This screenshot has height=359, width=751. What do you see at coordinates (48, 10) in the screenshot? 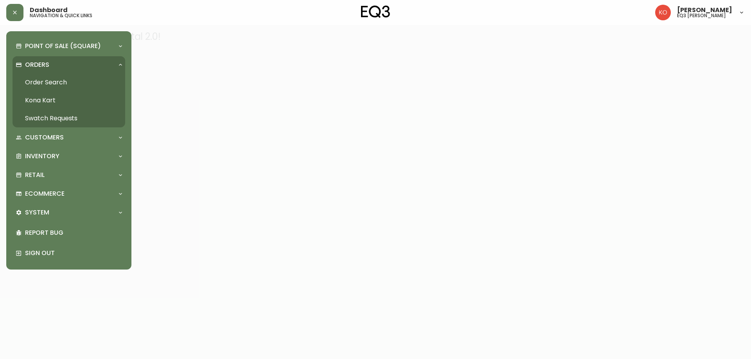
I see `span: Dashboard` at bounding box center [48, 10].